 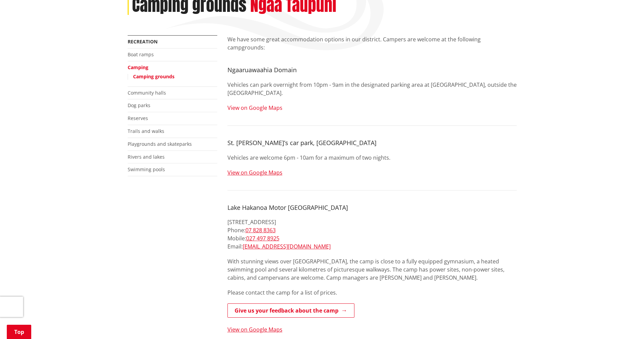 What do you see at coordinates (154, 76) in the screenshot?
I see `a: Camping grounds` at bounding box center [154, 76].